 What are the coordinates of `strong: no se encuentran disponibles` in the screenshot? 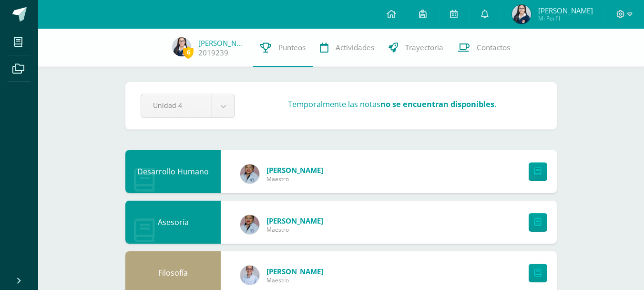 It's located at (437, 104).